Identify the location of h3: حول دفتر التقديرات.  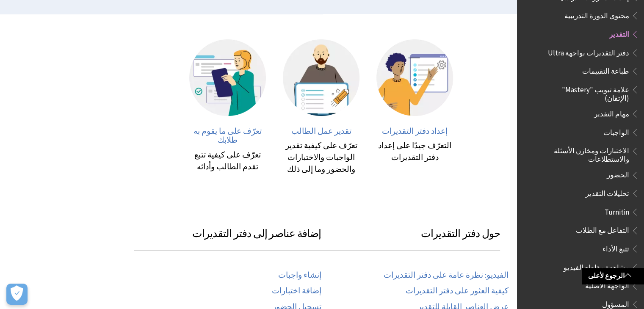
(411, 237).